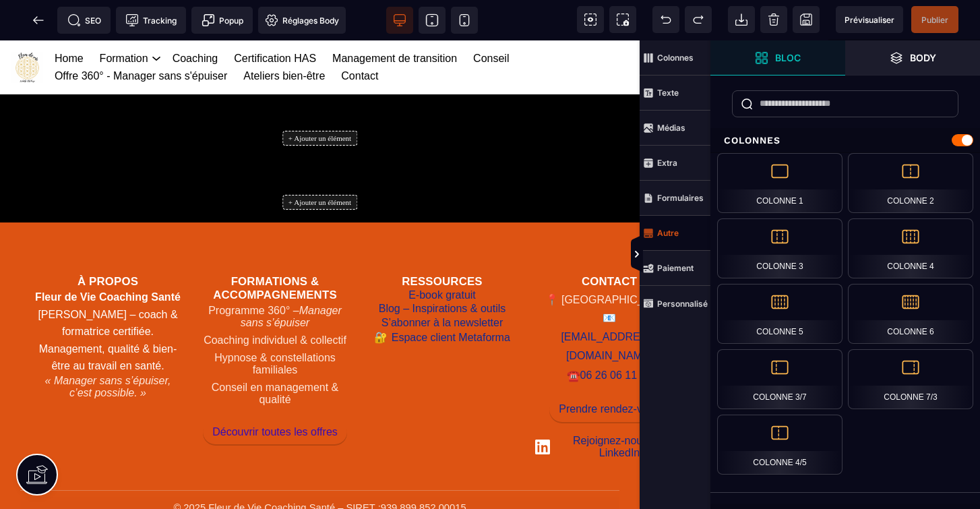  I want to click on span: Tracking, so click(151, 20).